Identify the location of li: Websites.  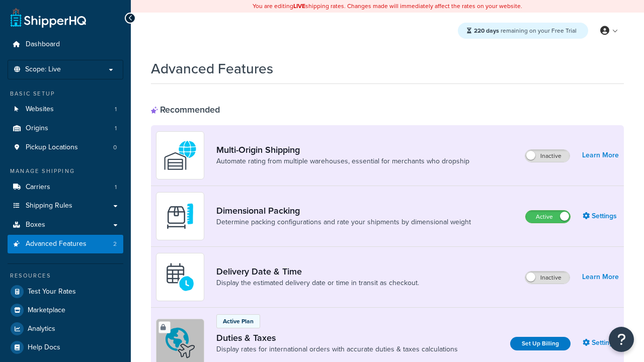
(66, 109).